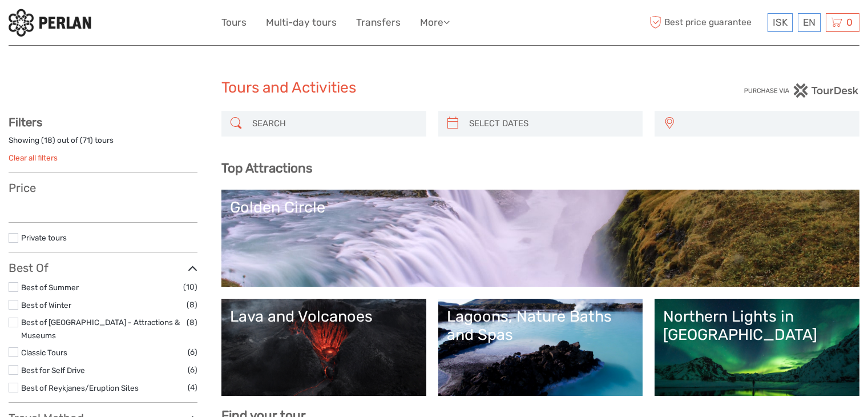 This screenshot has width=868, height=417. I want to click on a: Lagoons, Nature Baths and Spas, so click(541, 347).